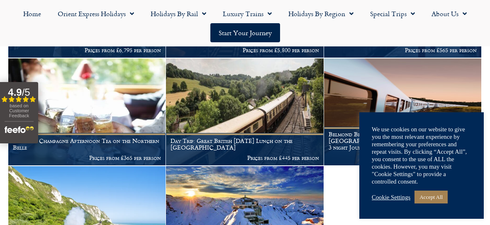  Describe the element at coordinates (402, 50) in the screenshot. I see `p: Prices from £565 per person` at that location.